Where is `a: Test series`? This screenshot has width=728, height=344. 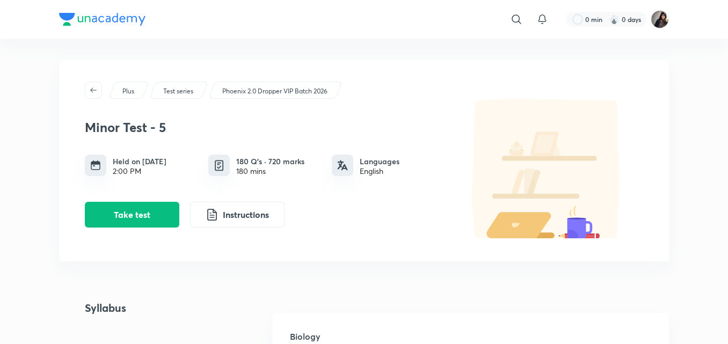
a: Test series is located at coordinates (178, 91).